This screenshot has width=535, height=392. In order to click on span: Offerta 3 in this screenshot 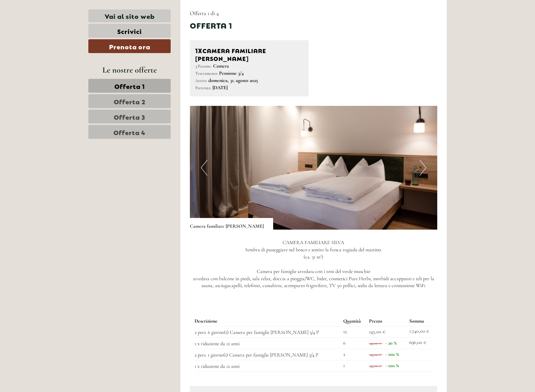, I will do `click(130, 116)`.